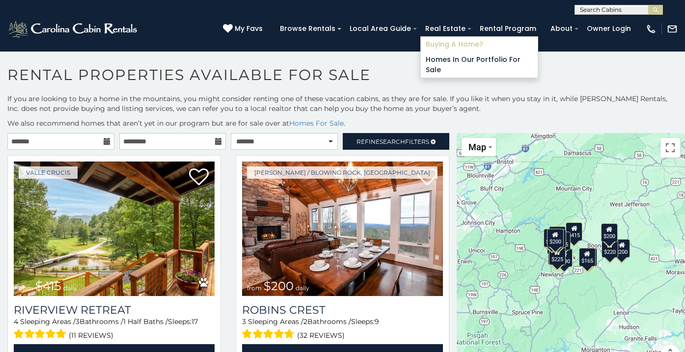 Image resolution: width=685 pixels, height=352 pixels. I want to click on span: Search, so click(392, 141).